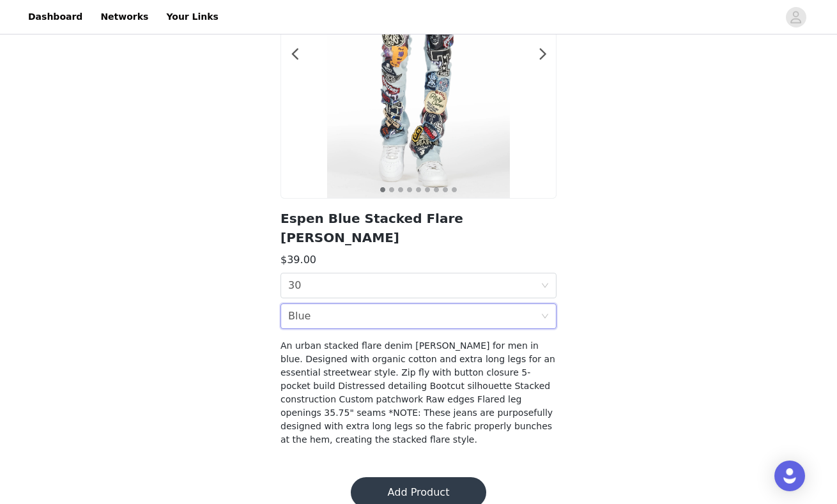  I want to click on a: Your Links, so click(192, 17).